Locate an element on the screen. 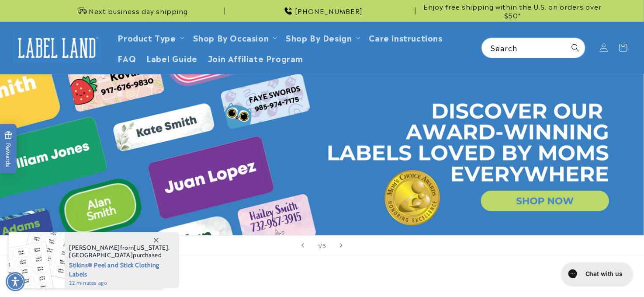 This screenshot has width=644, height=297. a: Shop By Design is located at coordinates (319, 37).